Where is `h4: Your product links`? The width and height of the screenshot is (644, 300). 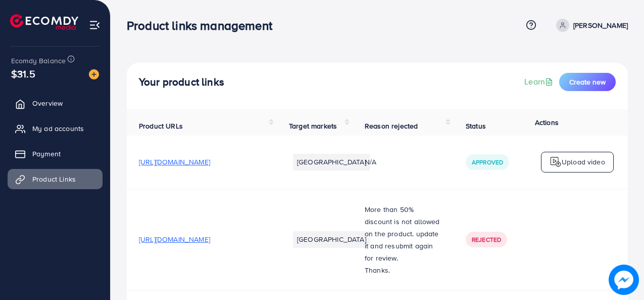 h4: Your product links is located at coordinates (182, 82).